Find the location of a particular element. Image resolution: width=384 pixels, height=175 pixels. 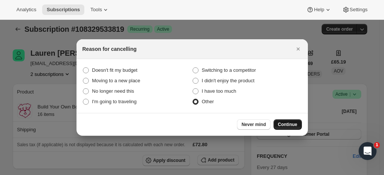

button: Settings is located at coordinates (355, 10).